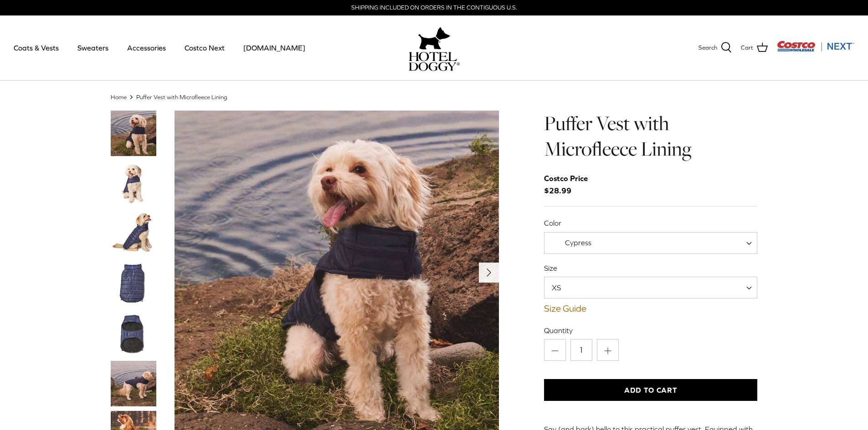 This screenshot has height=430, width=868. I want to click on label: Quantity, so click(650, 331).